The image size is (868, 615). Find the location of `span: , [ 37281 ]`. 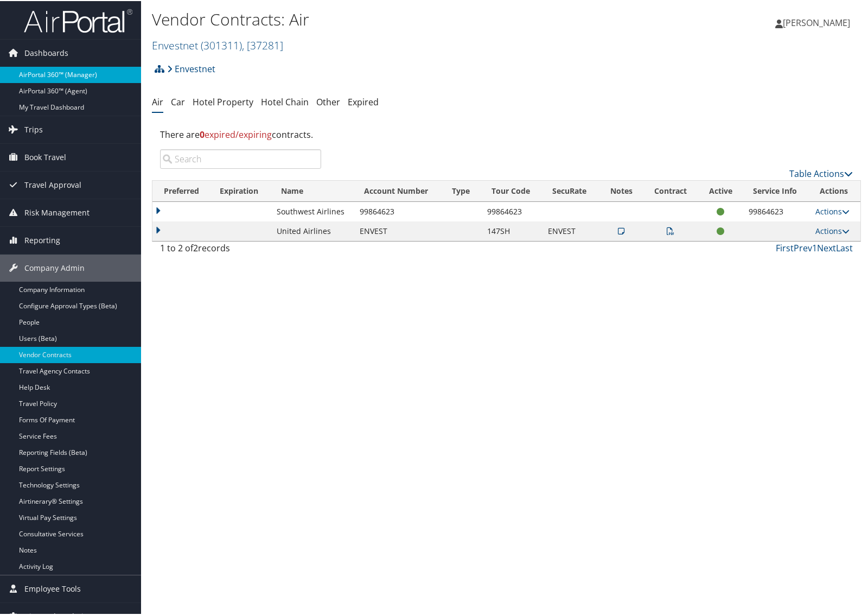

span: , [ 37281 ] is located at coordinates (263, 44).